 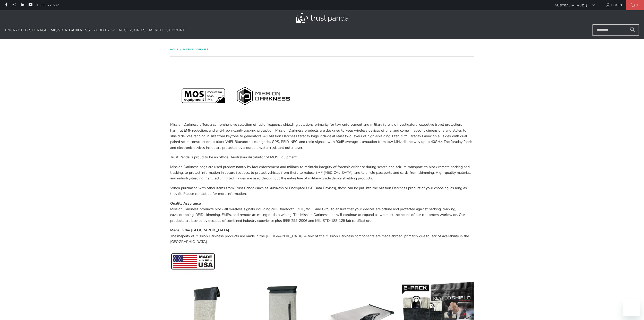 I want to click on span: Encrypted Storage, so click(x=26, y=30).